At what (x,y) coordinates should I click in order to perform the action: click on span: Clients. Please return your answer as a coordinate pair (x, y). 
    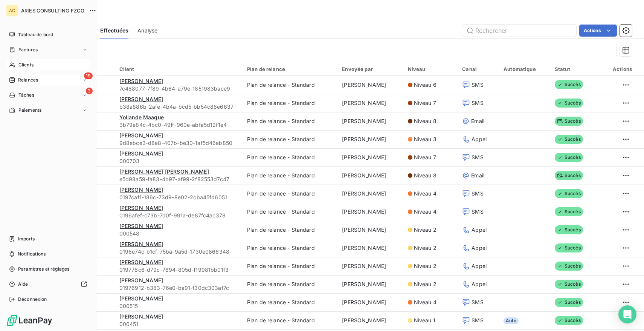
    Looking at the image, I should click on (26, 65).